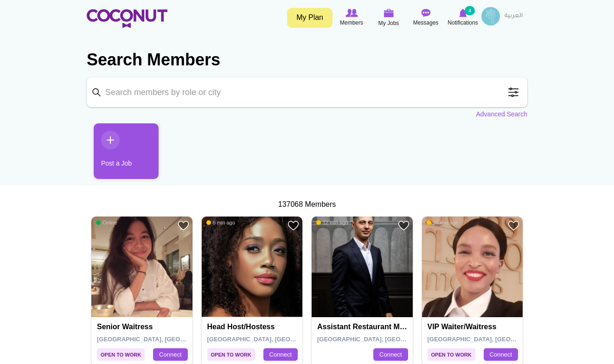 This screenshot has width=614, height=364. Describe the element at coordinates (463, 22) in the screenshot. I see `span: Notifications` at that location.